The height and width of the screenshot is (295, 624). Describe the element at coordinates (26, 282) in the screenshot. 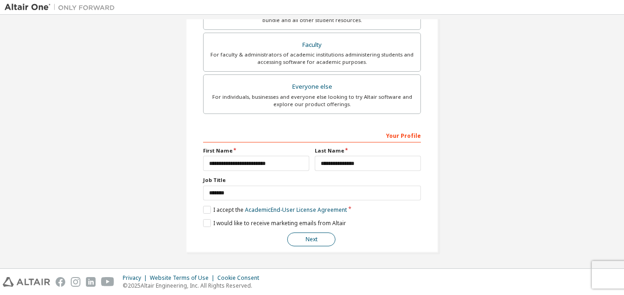

I see `img: altair_logo.svg` at that location.